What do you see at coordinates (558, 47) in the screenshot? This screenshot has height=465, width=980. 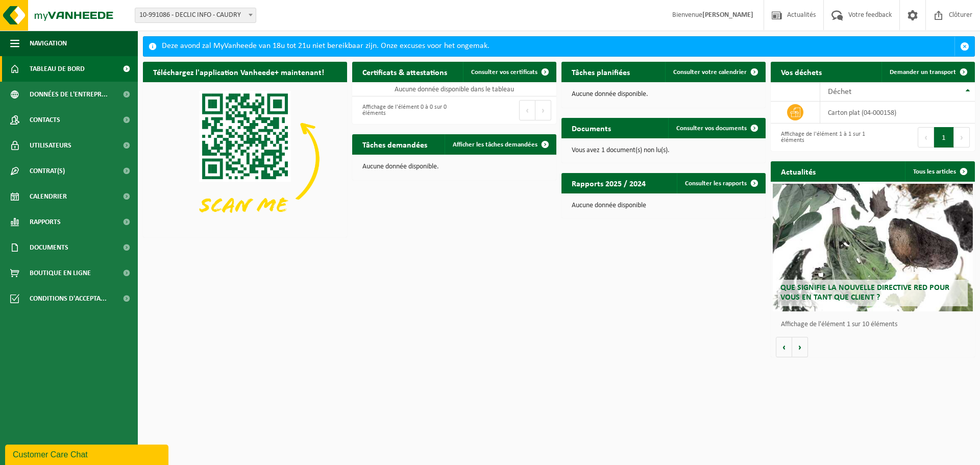 I see `div: Deze avond zal MyVanheede van 18u tot 21u niet bereikbaar zijn. Onze excuses voor het ongemak.` at bounding box center [558, 47].